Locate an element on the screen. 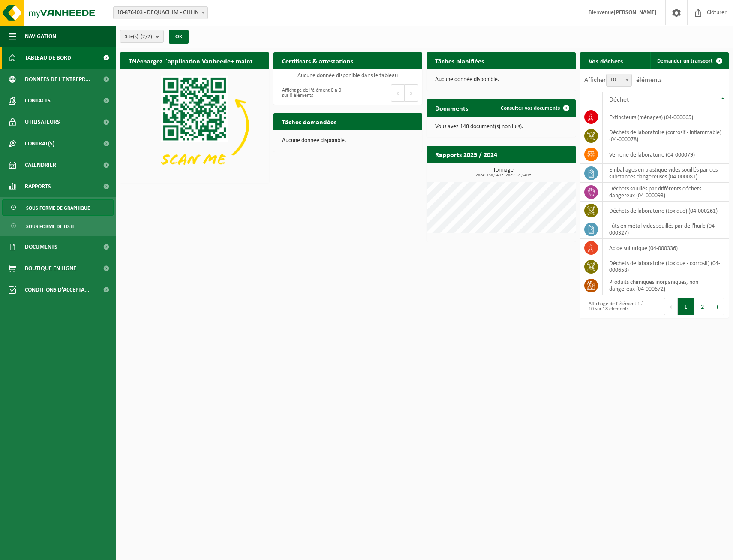  h2: Documents is located at coordinates (451, 108).